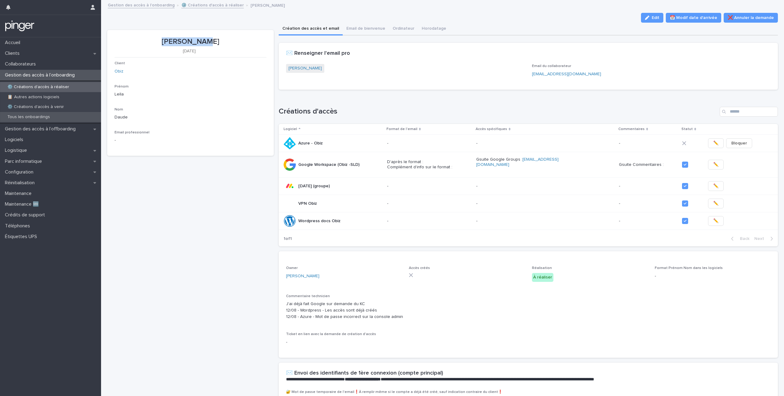 The width and height of the screenshot is (784, 396). I want to click on p: Gestion des accès à l’offboarding, so click(41, 129).